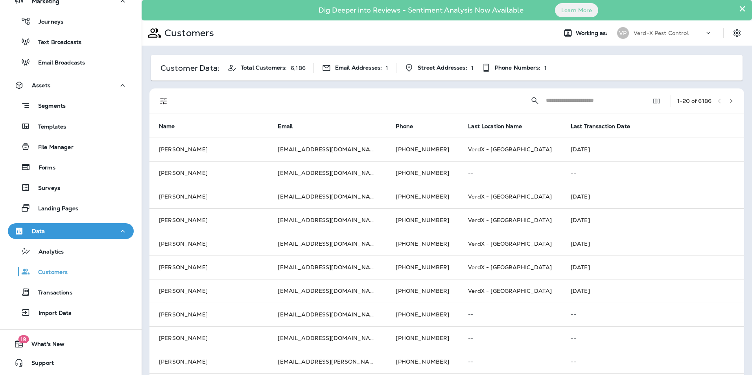  What do you see at coordinates (56, 42) in the screenshot?
I see `p: Text Broadcasts` at bounding box center [56, 42].